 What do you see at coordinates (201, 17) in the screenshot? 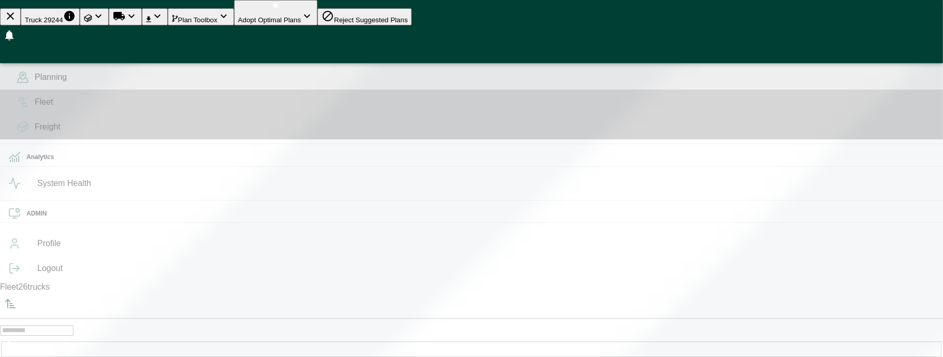
I see `button: Plan Toolbox` at bounding box center [201, 17].